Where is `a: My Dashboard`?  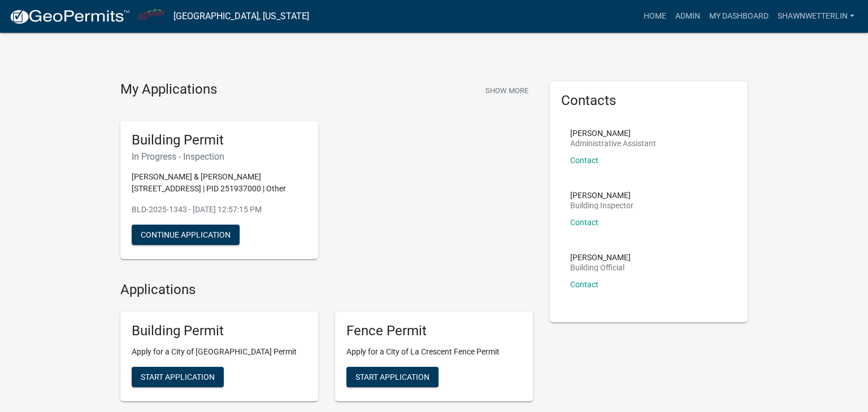
a: My Dashboard is located at coordinates (738, 17).